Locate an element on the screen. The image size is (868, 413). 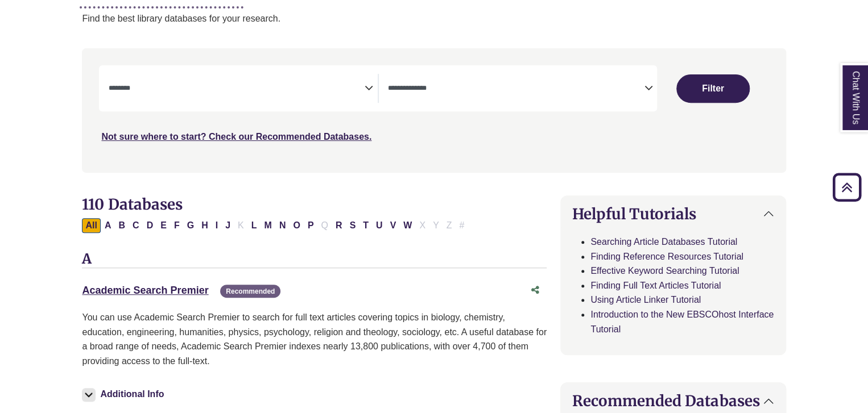
button: Filter Results U is located at coordinates (379, 225).